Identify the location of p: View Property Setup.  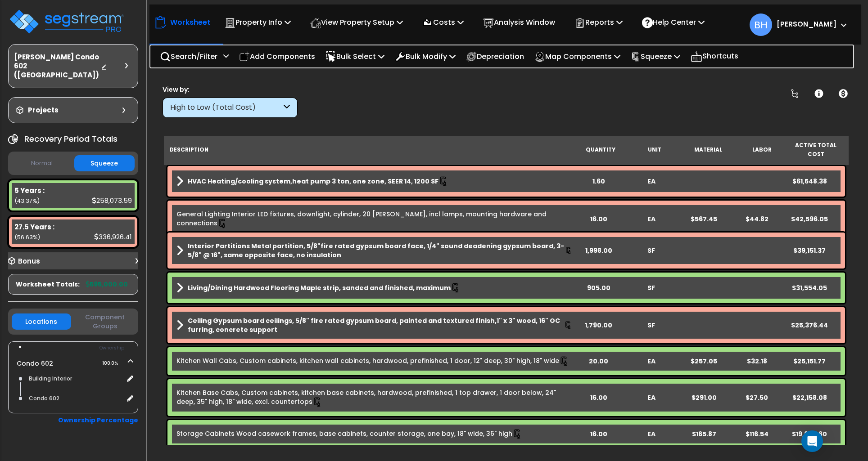
(357, 22).